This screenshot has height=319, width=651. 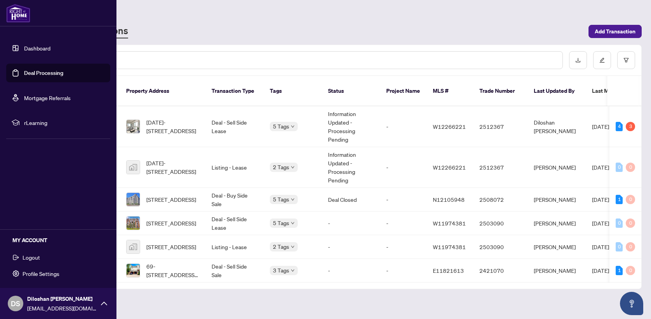 I want to click on th: Property Address, so click(x=163, y=91).